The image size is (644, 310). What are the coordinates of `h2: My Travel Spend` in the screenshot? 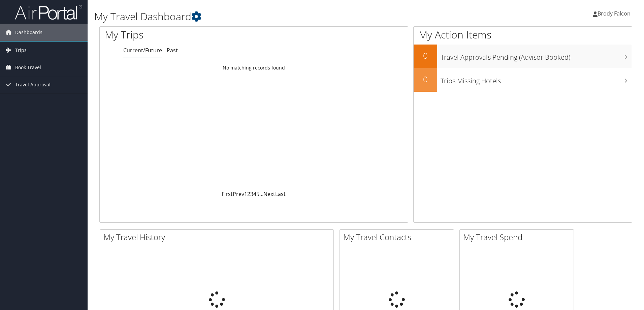 It's located at (518, 237).